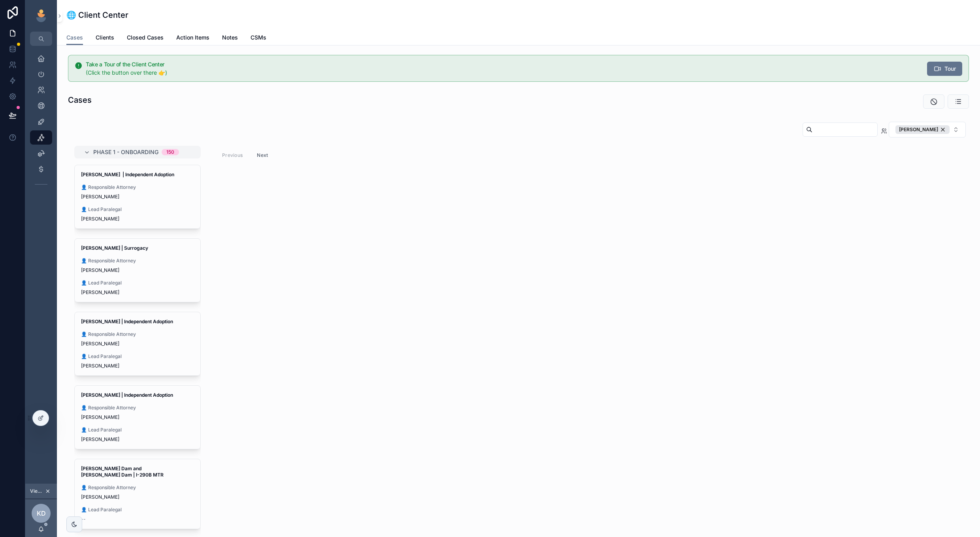  I want to click on span: Notes, so click(230, 38).